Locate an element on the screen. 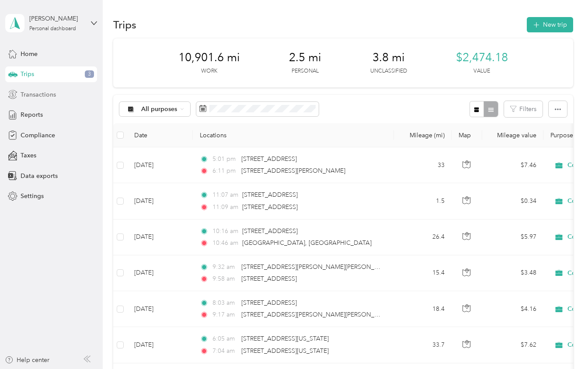  button: New trip is located at coordinates (551, 25).